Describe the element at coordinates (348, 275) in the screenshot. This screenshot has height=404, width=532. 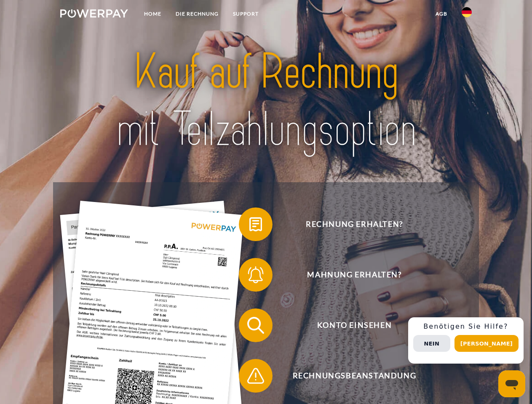
I see `a: Mahnung erhalten?` at that location.